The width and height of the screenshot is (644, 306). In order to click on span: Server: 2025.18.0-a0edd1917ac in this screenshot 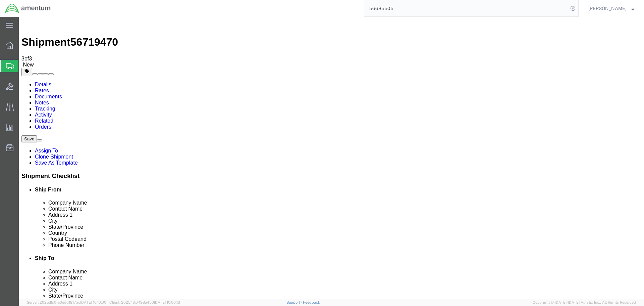, I will do `click(66, 302)`.